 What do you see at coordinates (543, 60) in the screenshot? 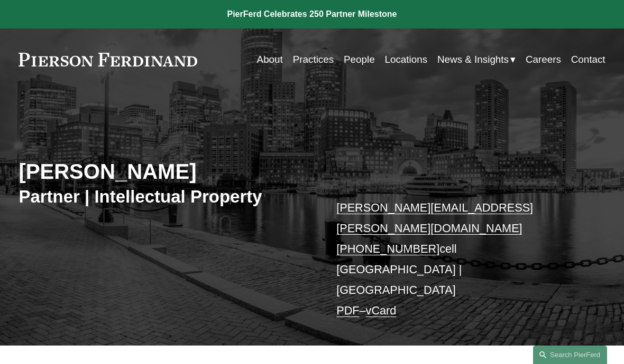
I see `a: Careers` at bounding box center [543, 60].